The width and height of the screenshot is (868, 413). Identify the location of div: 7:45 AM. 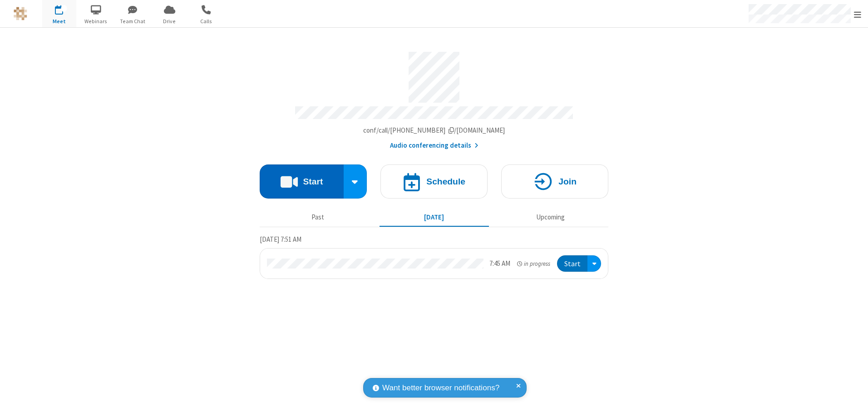
(499, 264).